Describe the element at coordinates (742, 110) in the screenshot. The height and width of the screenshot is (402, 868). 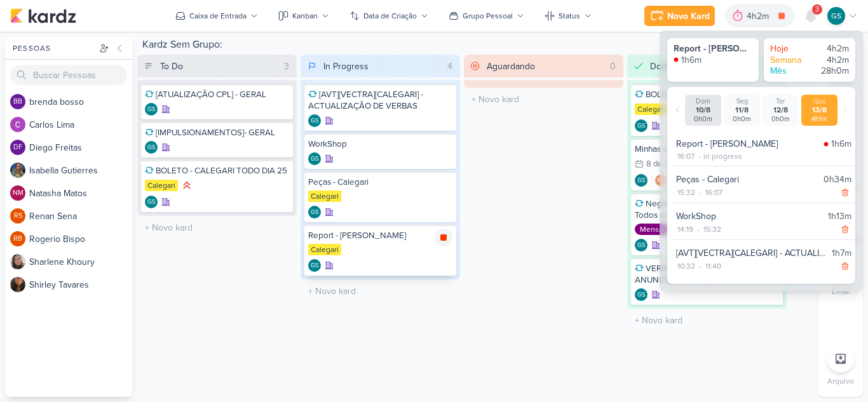
I see `div: 11/8` at that location.